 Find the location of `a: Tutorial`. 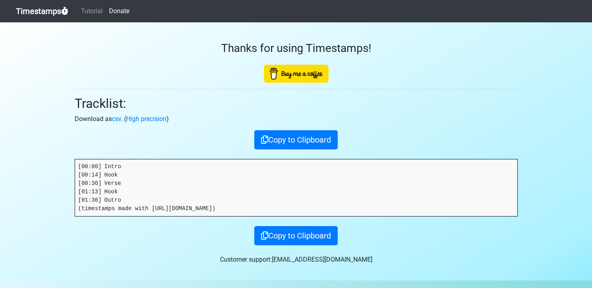

a: Tutorial is located at coordinates (92, 11).